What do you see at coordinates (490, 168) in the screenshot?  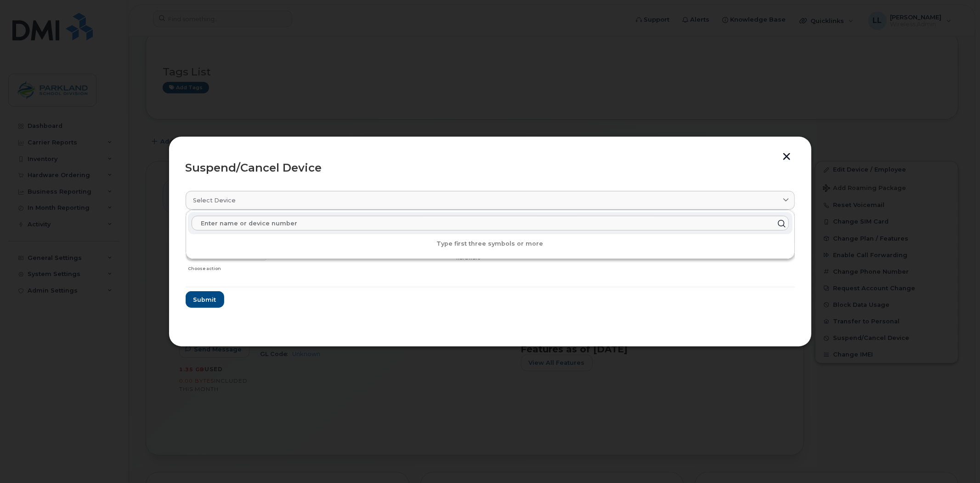 I see `div: Suspend/Cancel Device` at bounding box center [490, 168].